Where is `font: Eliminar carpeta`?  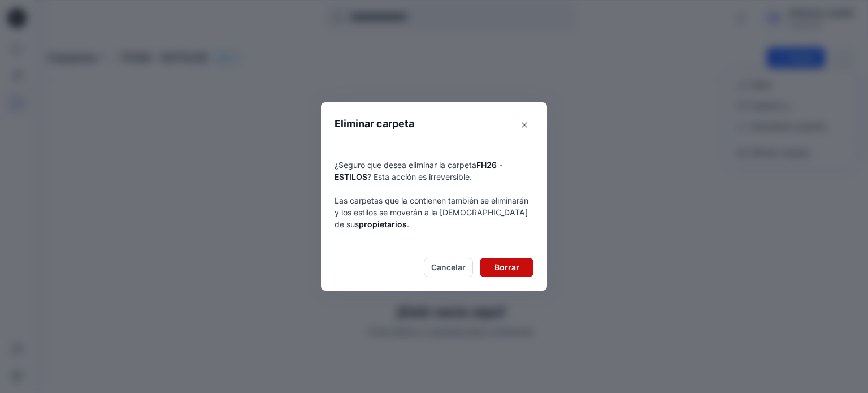 font: Eliminar carpeta is located at coordinates (374, 123).